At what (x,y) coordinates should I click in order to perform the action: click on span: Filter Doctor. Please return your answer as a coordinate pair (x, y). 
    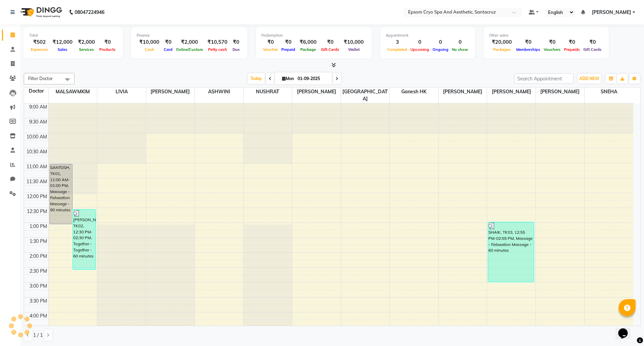
    Looking at the image, I should click on (40, 78).